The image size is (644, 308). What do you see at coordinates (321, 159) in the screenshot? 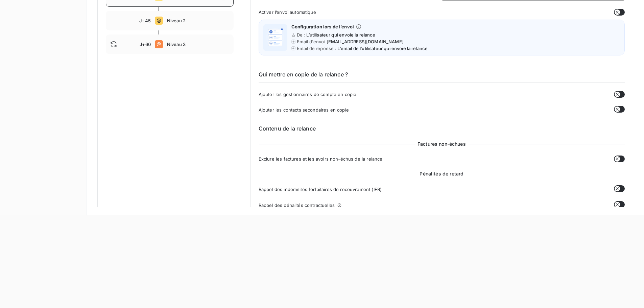
I see `span: Exclure les factures et les avoirs non-échus de la relance` at bounding box center [321, 159].